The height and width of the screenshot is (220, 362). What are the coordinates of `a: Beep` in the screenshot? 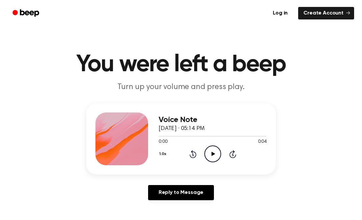 It's located at (26, 13).